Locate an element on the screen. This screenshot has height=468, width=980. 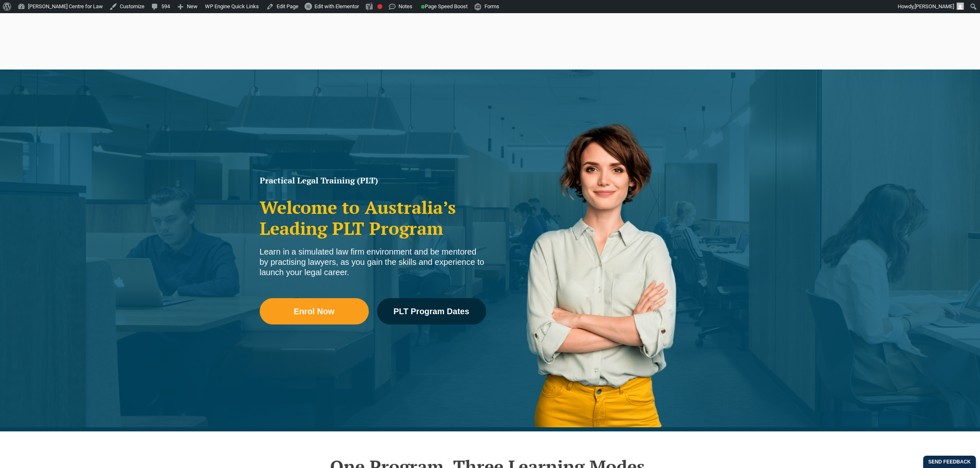
span: Edit with Elementor is located at coordinates (337, 6).